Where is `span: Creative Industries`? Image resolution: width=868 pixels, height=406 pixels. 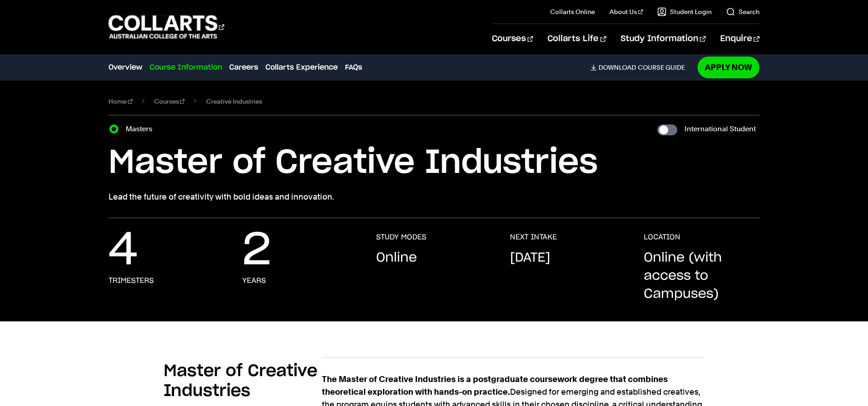 span: Creative Industries is located at coordinates (234, 102).